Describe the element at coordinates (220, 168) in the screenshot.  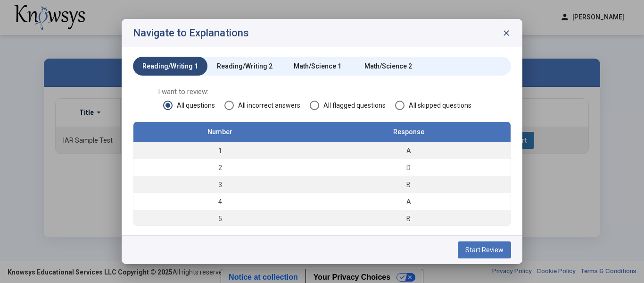
I see `td: 2` at that location.